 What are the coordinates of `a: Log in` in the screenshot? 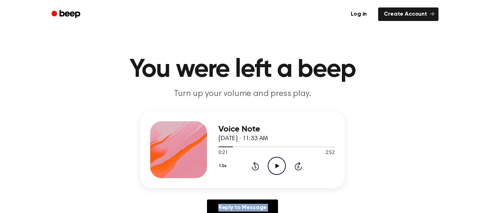 It's located at (358, 14).